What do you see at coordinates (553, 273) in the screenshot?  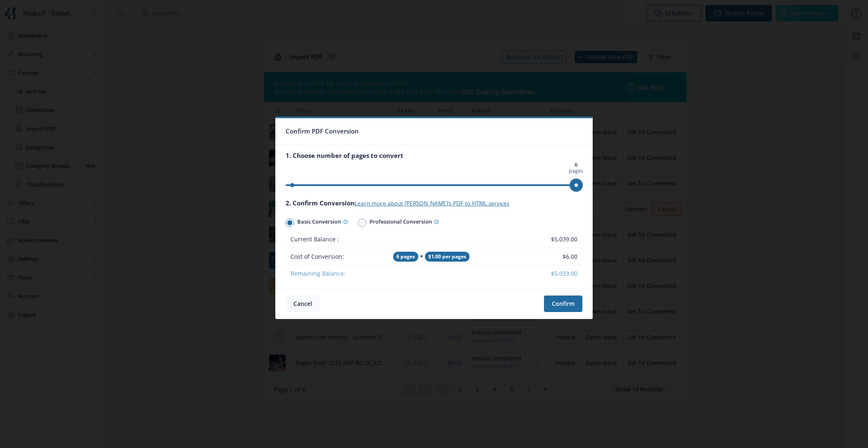 I see `td: $5,033.00` at bounding box center [553, 273].